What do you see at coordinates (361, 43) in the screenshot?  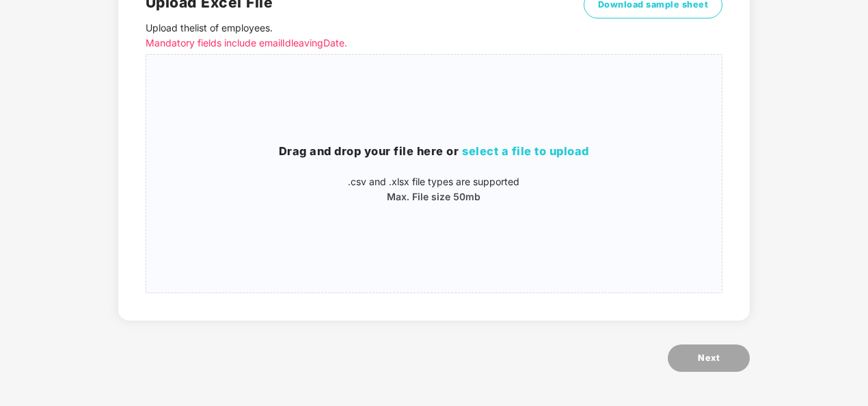 I see `p: Mandatory fields include emailId leavingDate.` at bounding box center [361, 43].